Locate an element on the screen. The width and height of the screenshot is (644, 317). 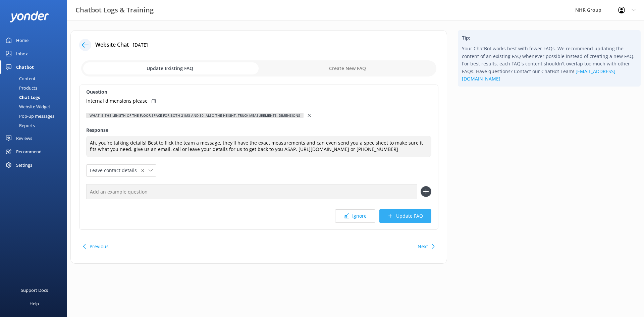
h4: Website Chat is located at coordinates (112, 45).